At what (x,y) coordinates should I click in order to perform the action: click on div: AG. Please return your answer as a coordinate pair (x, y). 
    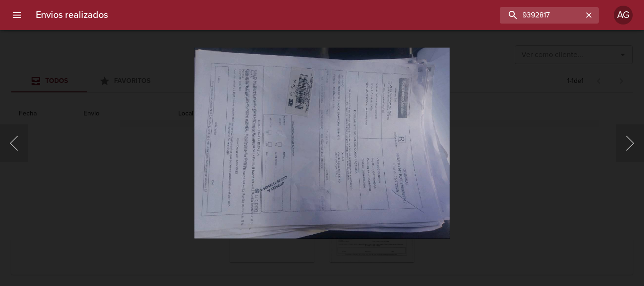
    Looking at the image, I should click on (623, 15).